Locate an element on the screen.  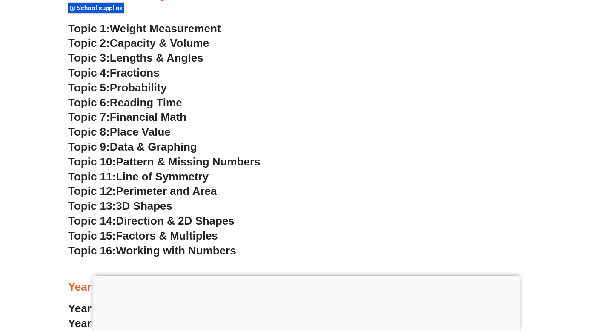
a: Topic 12:Perimeter and Area is located at coordinates (142, 191).